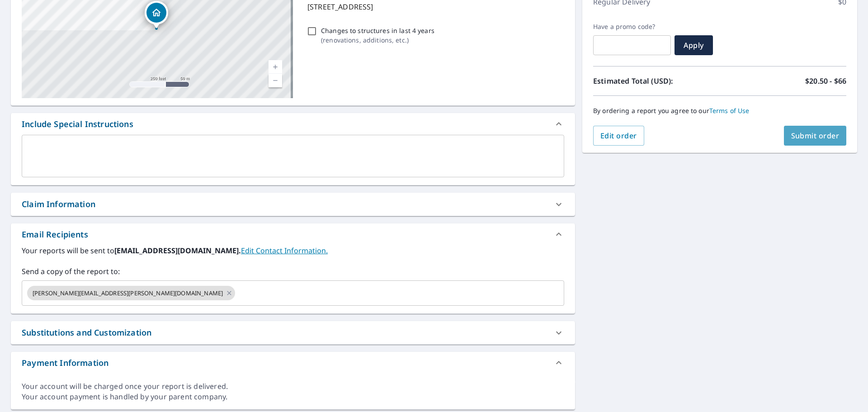 The width and height of the screenshot is (868, 412). What do you see at coordinates (377, 40) in the screenshot?
I see `p: ( renovations, additions, etc. )` at bounding box center [377, 40].